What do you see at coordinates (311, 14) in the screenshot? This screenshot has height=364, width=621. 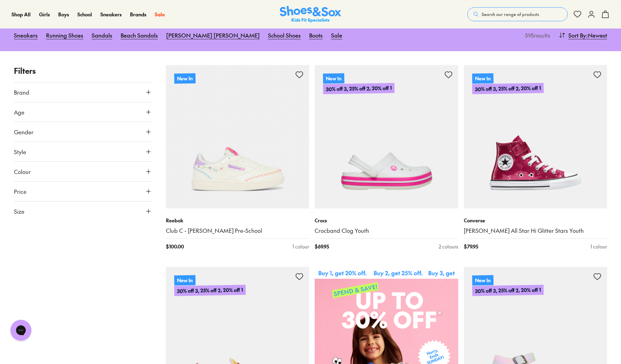 I see `img: SNS_Logo_Responsive.svg` at bounding box center [311, 14].